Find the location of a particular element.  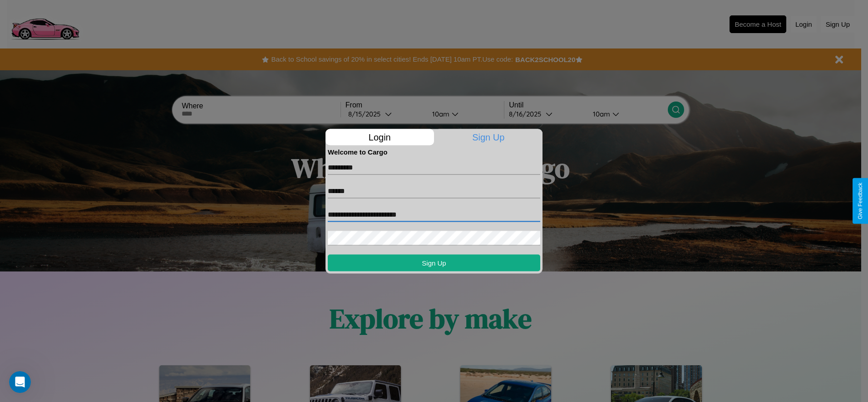

div: Give Feedback is located at coordinates (860, 201).